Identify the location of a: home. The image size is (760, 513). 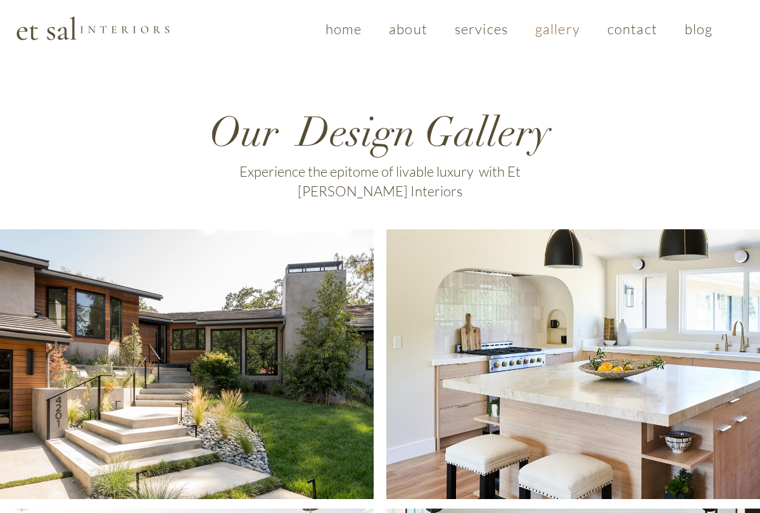
(343, 28).